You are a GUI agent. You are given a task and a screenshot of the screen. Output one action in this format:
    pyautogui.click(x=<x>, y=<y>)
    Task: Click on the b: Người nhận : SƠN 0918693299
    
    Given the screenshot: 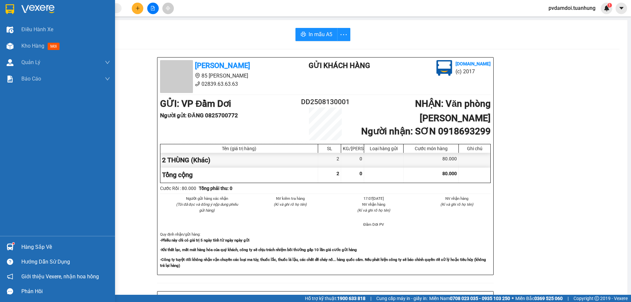 What is the action you would take?
    pyautogui.click(x=426, y=131)
    